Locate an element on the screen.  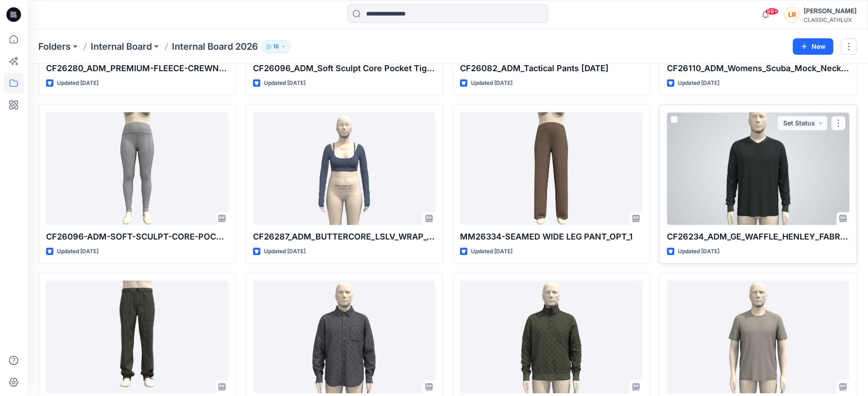
a: Folders is located at coordinates (54, 47).